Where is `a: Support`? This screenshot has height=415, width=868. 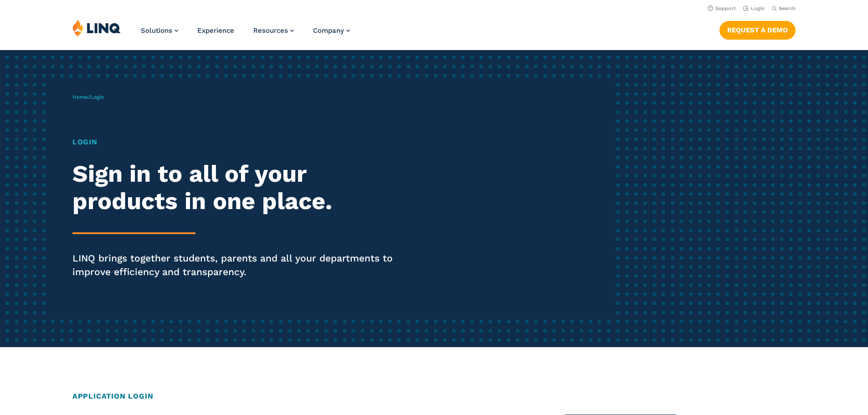
a: Support is located at coordinates (722, 8).